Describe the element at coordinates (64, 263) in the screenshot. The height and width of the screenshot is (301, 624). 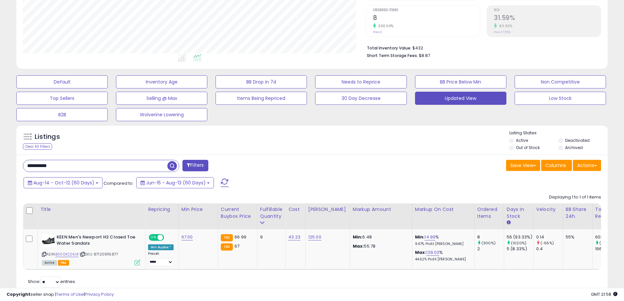
I see `span: FBA` at that location.